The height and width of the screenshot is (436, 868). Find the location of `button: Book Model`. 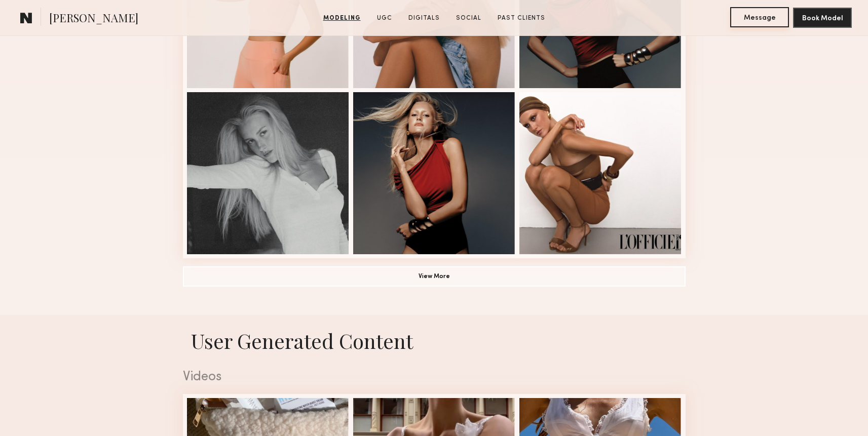

button: Book Model is located at coordinates (823, 18).